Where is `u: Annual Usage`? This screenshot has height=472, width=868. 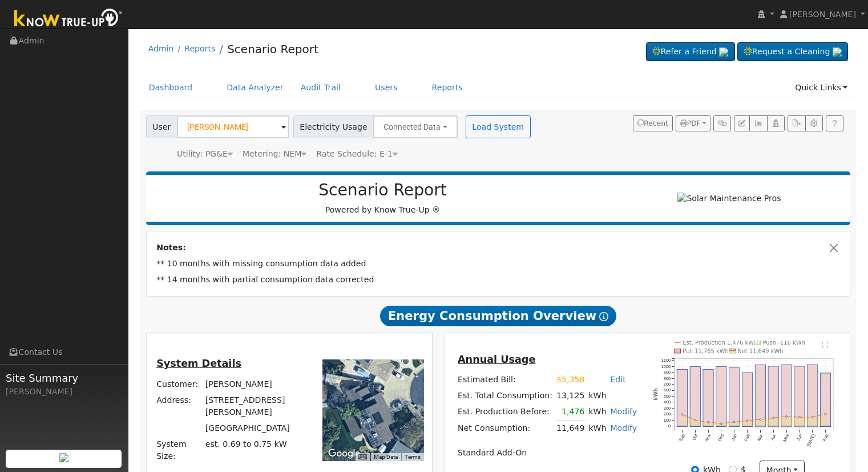
u: Annual Usage is located at coordinates (497, 359).